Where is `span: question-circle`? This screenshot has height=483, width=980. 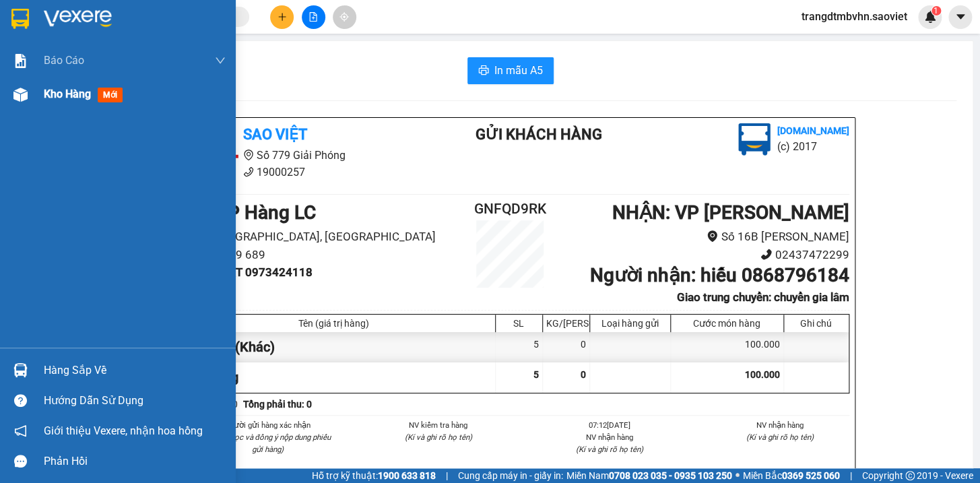 span: question-circle is located at coordinates (20, 400).